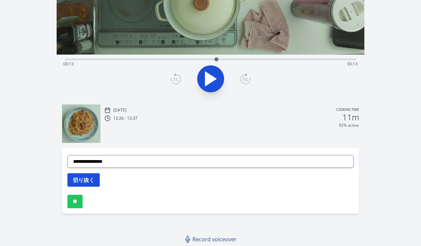 Image resolution: width=421 pixels, height=246 pixels. I want to click on a: Record voiceover, so click(211, 239).